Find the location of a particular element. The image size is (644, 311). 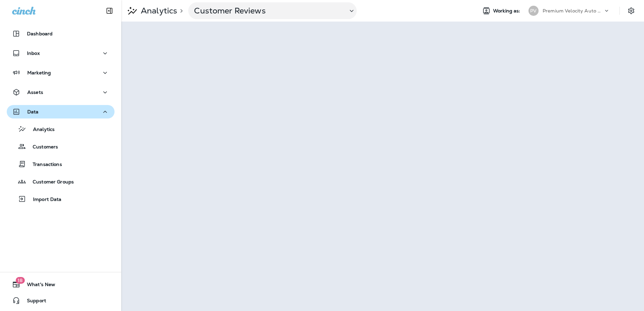

p: Assets is located at coordinates (35, 92).